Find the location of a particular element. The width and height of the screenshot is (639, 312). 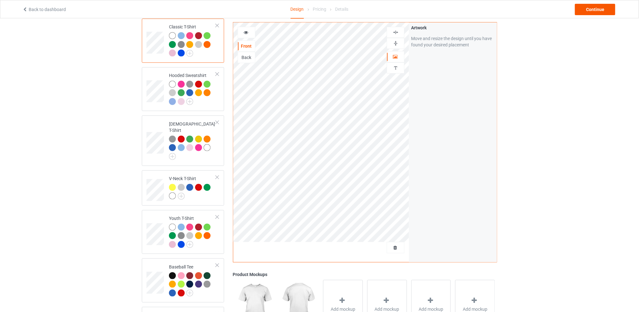

div: Move and resize the design until you have found your desired placement is located at coordinates (453, 42).